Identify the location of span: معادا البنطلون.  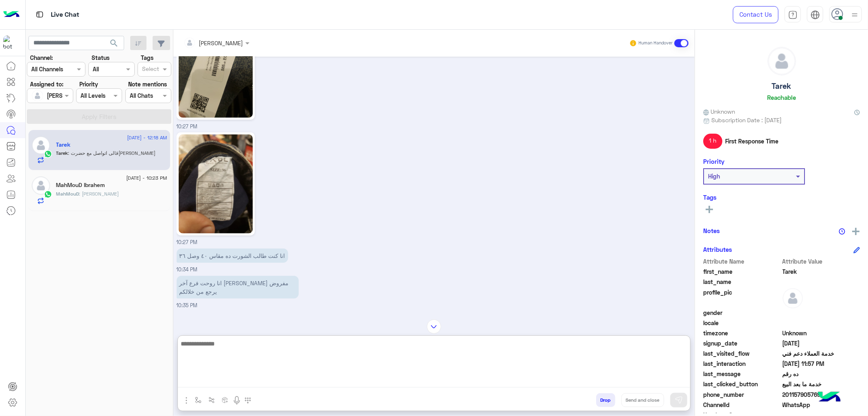
(99, 193).